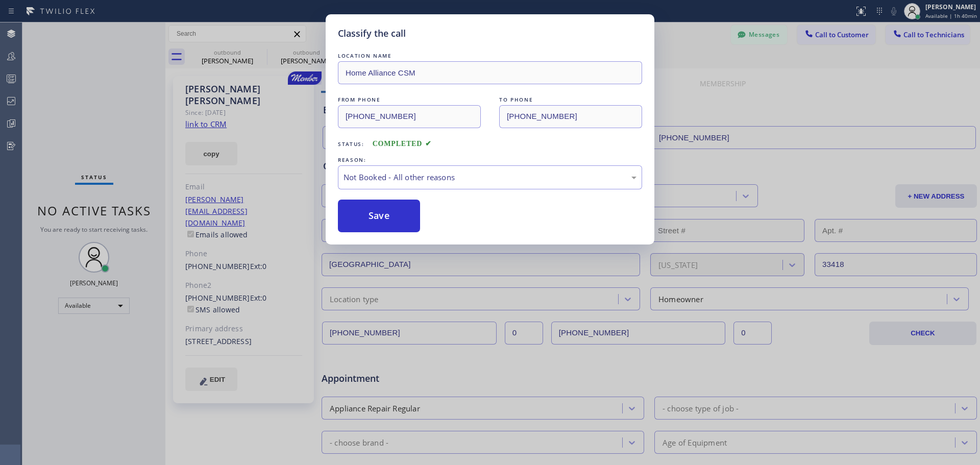  I want to click on span: COMPLETED, so click(402, 143).